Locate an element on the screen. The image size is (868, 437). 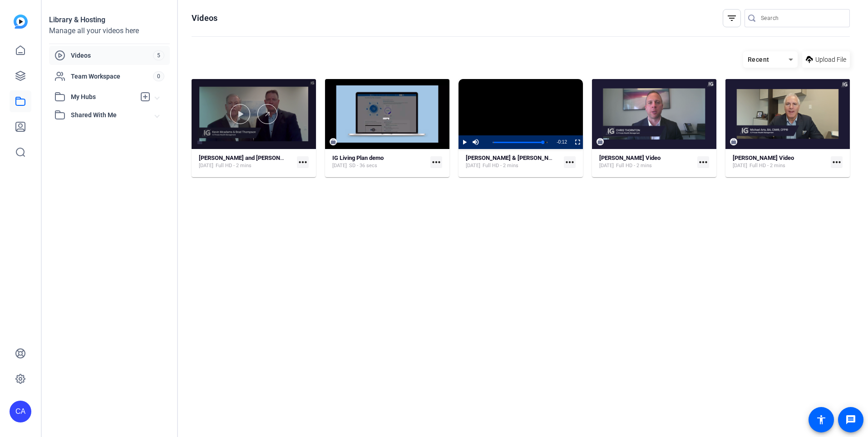
div: Library & Hosting is located at coordinates (109, 20).